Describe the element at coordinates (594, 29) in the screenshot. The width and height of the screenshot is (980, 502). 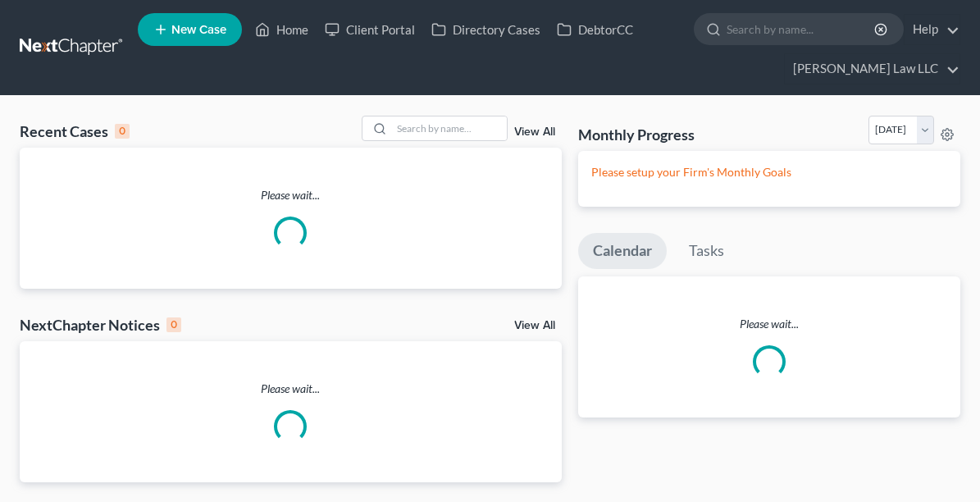
I see `a: DebtorCC` at that location.